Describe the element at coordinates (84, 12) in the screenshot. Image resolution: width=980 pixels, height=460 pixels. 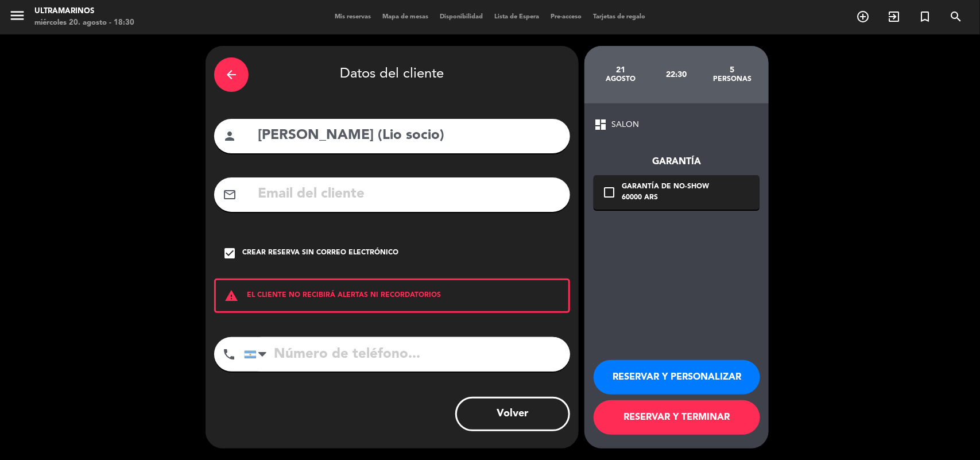
I see `div: Ultramarinos` at that location.